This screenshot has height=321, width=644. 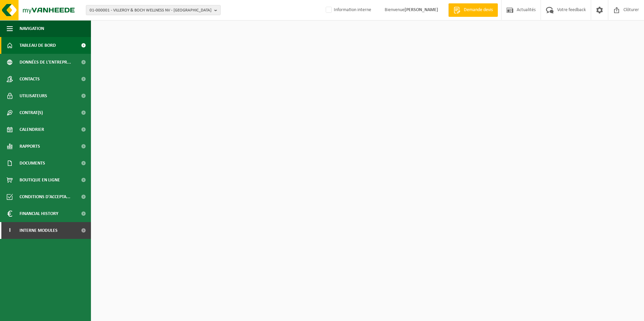 I want to click on span: Contacts, so click(x=30, y=79).